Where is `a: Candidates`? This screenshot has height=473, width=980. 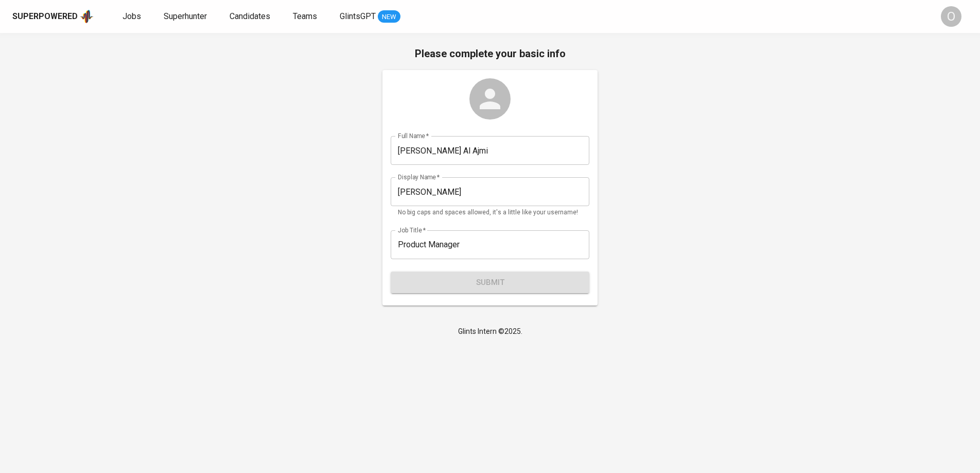
a: Candidates is located at coordinates (251, 17).